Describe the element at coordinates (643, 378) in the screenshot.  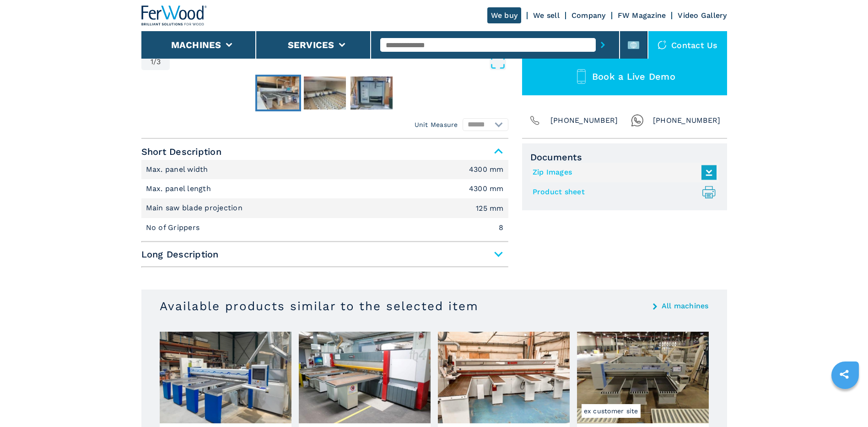
I see `img: Front-Loading Panel Saws HOLZMA PROFI HPP 300/38/38/X` at that location.